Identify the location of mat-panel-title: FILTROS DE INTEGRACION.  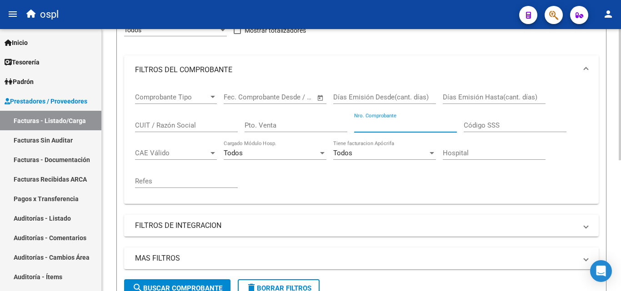
(356, 226).